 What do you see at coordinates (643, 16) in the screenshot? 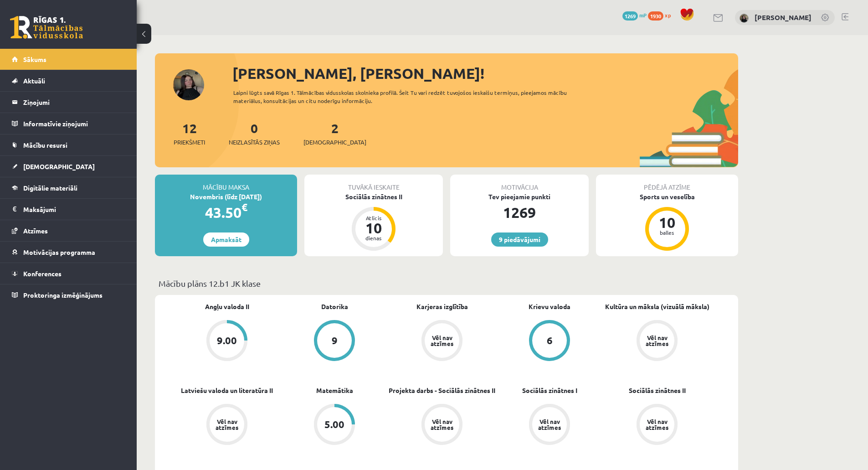
I see `span: mP` at bounding box center [643, 16].